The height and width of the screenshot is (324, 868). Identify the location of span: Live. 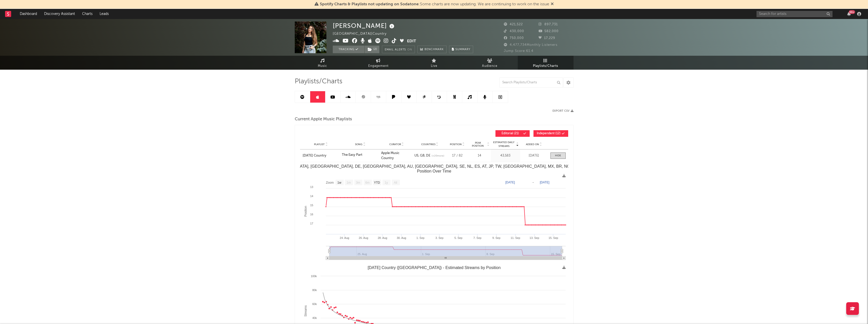
(434, 66).